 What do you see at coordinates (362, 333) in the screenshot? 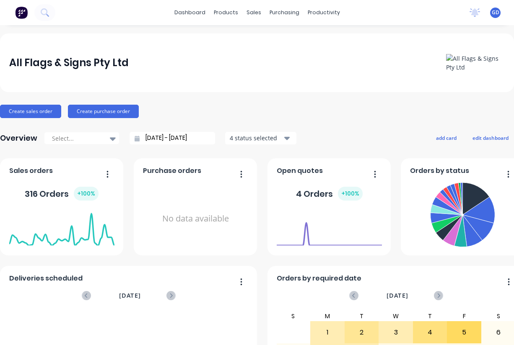
I see `div: 2` at bounding box center [362, 333].